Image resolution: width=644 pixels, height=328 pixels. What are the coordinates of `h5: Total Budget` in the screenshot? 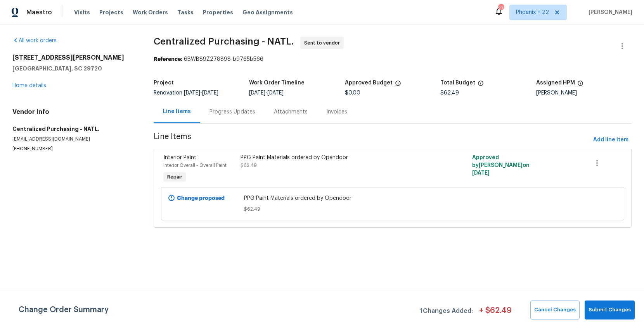 It's located at (458, 83).